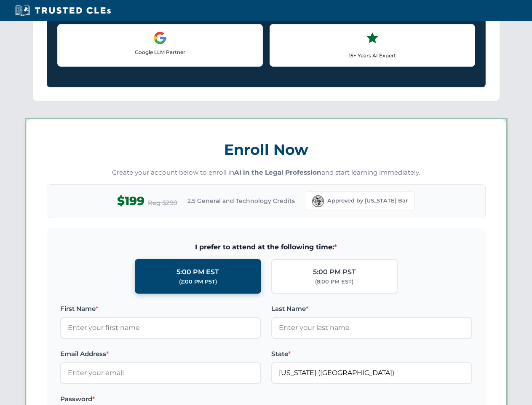 The height and width of the screenshot is (405, 532). What do you see at coordinates (266, 149) in the screenshot?
I see `h3: Enroll Now` at bounding box center [266, 149].